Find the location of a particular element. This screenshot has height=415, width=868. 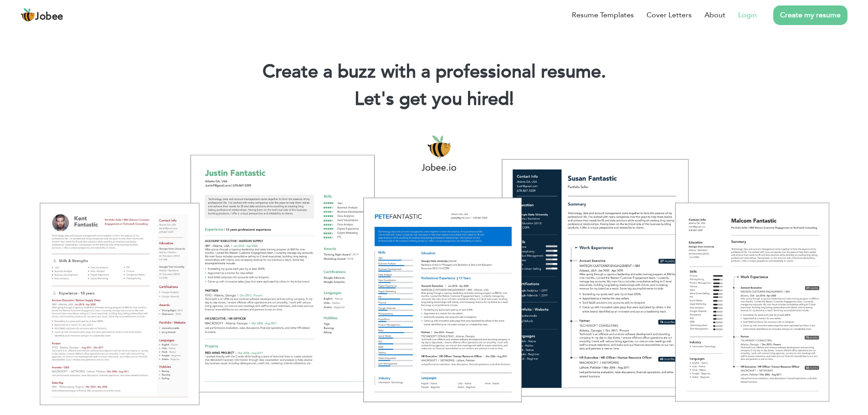

span: Jobee is located at coordinates (49, 16).